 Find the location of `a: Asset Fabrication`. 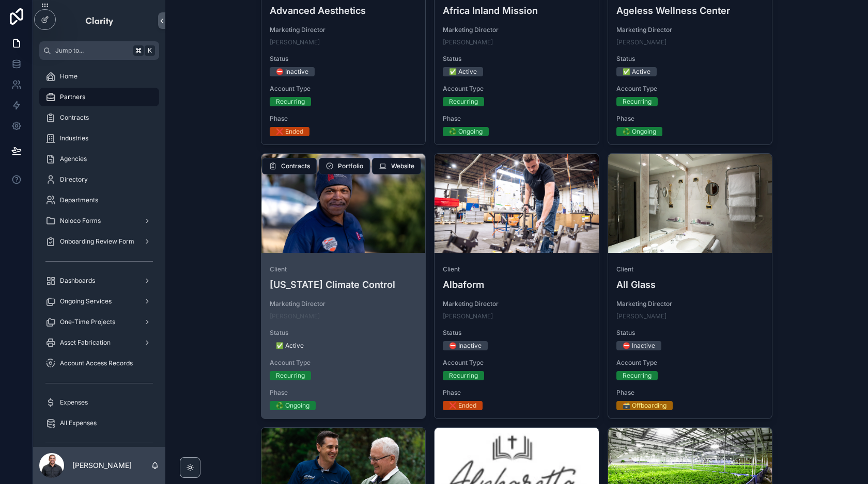

a: Asset Fabrication is located at coordinates (99, 343).